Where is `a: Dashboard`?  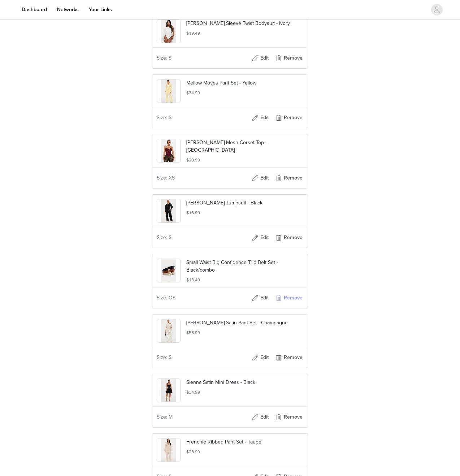 a: Dashboard is located at coordinates (34, 9).